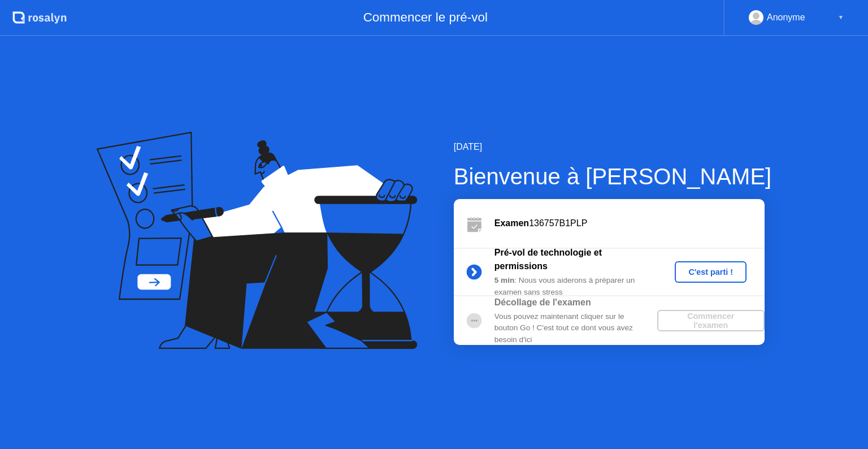 The width and height of the screenshot is (868, 449). What do you see at coordinates (548, 259) in the screenshot?
I see `b: Pré-vol de technologie et permissions` at bounding box center [548, 259].